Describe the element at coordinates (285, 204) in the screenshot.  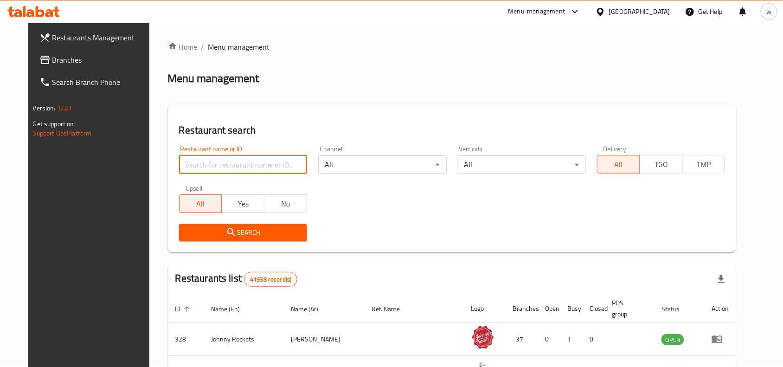
I see `button: No` at that location.